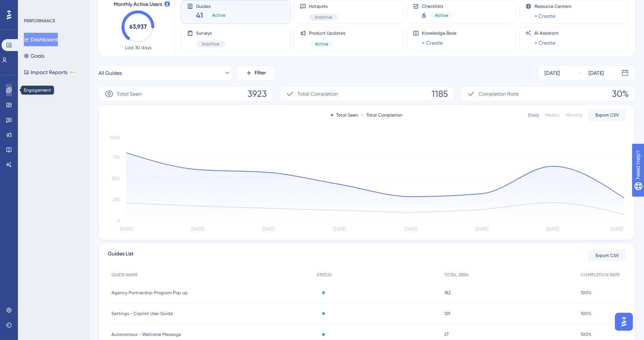 The image size is (644, 340). What do you see at coordinates (32, 7) in the screenshot?
I see `span: Need Help?` at bounding box center [32, 7].